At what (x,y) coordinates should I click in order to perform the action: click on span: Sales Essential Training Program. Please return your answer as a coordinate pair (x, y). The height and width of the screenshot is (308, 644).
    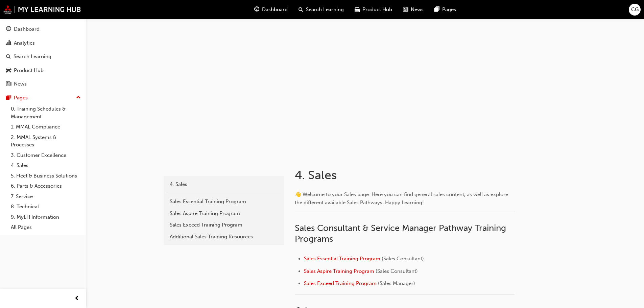
    Looking at the image, I should click on (342, 259).